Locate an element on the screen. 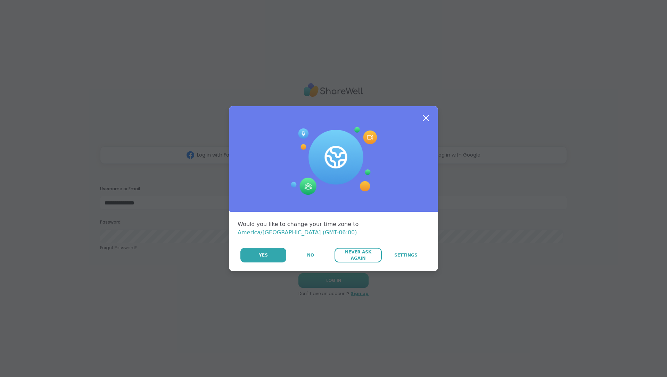  span: Never Ask Again is located at coordinates (358, 255).